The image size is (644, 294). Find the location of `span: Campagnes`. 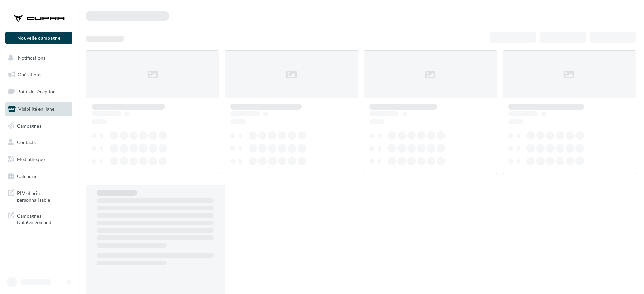

span: Campagnes is located at coordinates (29, 125).